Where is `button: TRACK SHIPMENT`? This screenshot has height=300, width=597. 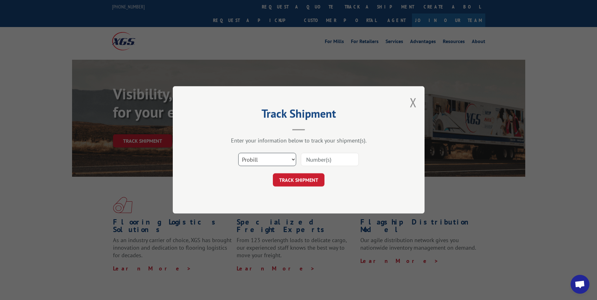 button: TRACK SHIPMENT is located at coordinates (299, 180).